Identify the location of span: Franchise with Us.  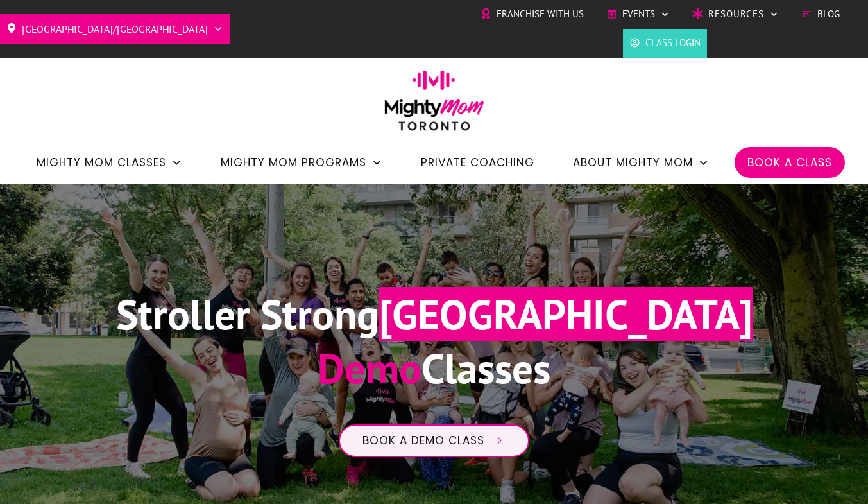
(540, 14).